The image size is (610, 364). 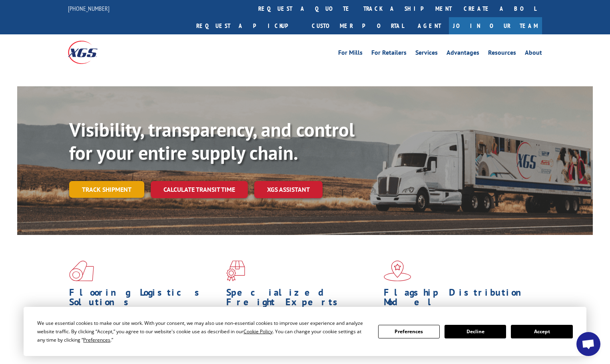 I want to click on a: For Retailers, so click(x=389, y=54).